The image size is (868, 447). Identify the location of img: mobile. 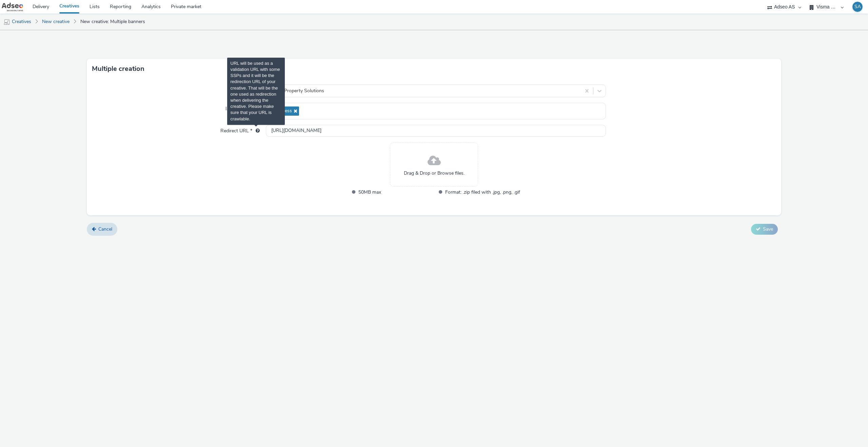
(7, 22).